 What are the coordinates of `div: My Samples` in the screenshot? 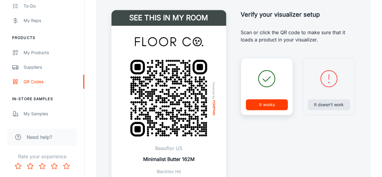 It's located at (51, 114).